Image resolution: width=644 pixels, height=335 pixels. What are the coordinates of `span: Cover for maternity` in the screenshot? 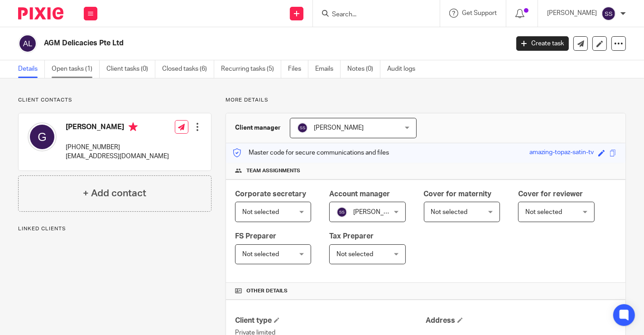 It's located at (458, 194).